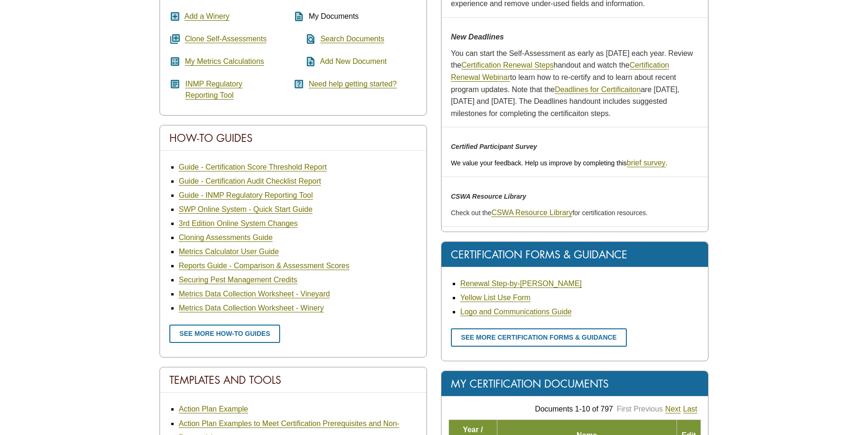 The image size is (868, 435). What do you see at coordinates (246, 196) in the screenshot?
I see `a: Guide - INMP Regulatory Reporting Tool` at bounding box center [246, 196].